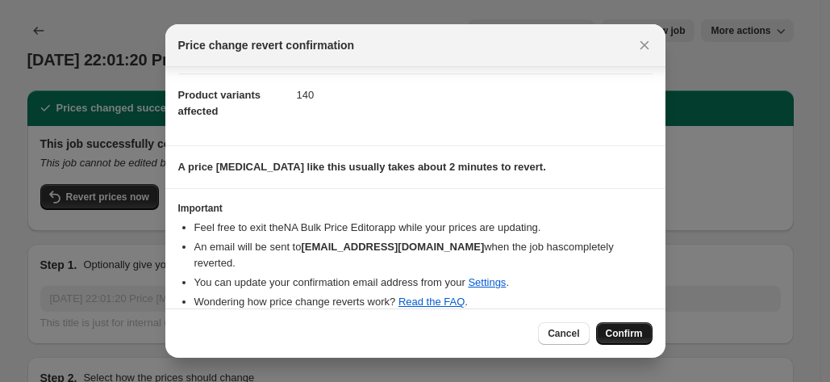  I want to click on li: Wondering how price change reverts work? ., so click(424, 302).